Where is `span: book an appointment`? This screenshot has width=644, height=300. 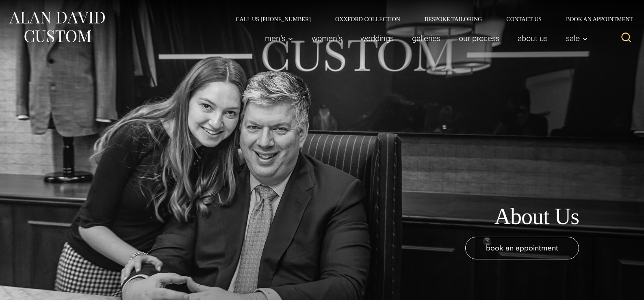 span: book an appointment is located at coordinates (522, 248).